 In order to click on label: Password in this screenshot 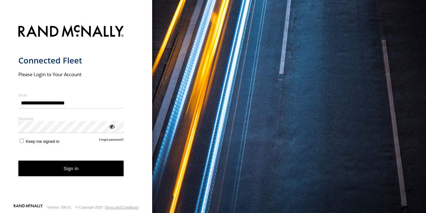, I will do `click(71, 118)`.